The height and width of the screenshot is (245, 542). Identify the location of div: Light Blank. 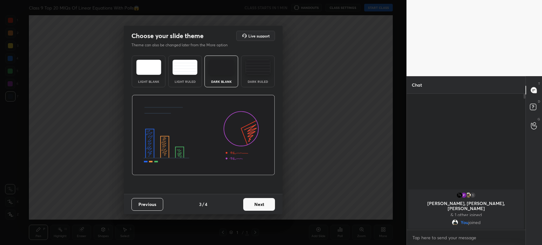
(149, 82).